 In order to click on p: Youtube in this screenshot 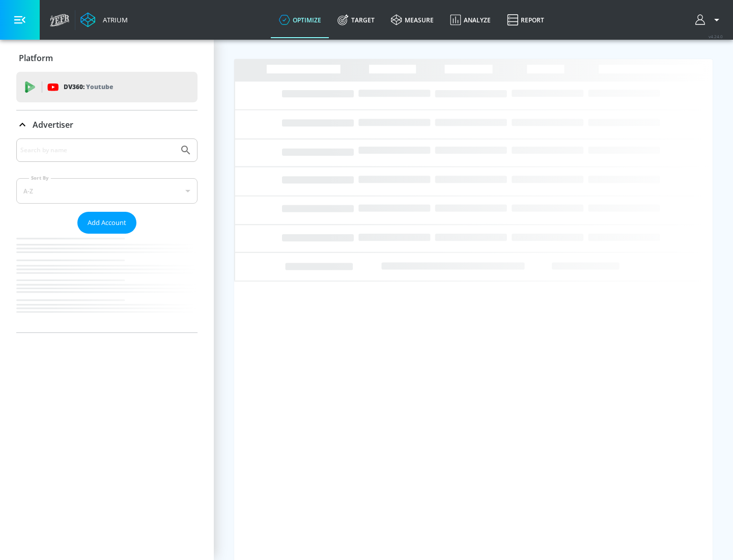, I will do `click(99, 86)`.